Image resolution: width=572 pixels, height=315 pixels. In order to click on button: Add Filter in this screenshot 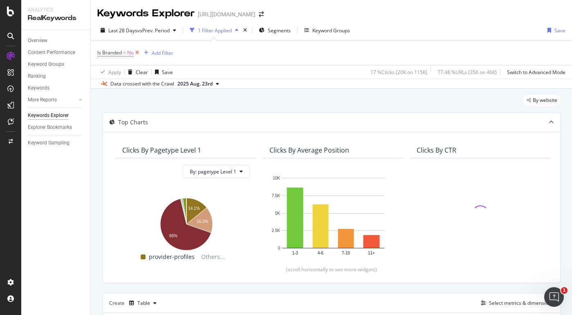, I will do `click(157, 53)`.